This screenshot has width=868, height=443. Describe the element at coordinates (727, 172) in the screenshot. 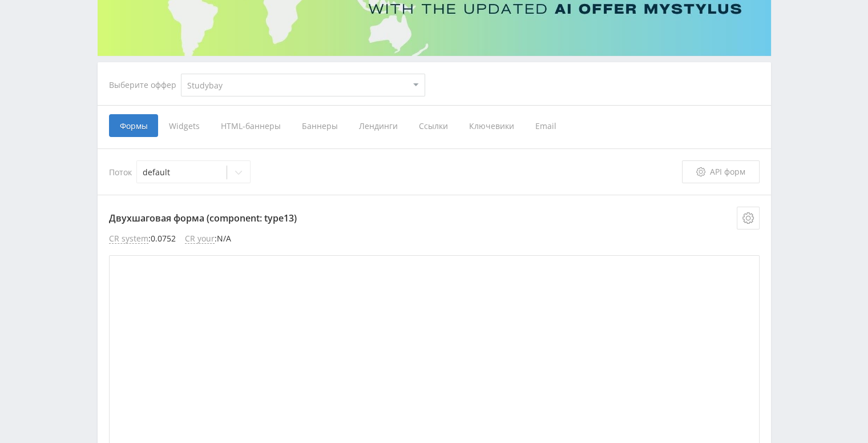

I see `span: API форм` at that location.